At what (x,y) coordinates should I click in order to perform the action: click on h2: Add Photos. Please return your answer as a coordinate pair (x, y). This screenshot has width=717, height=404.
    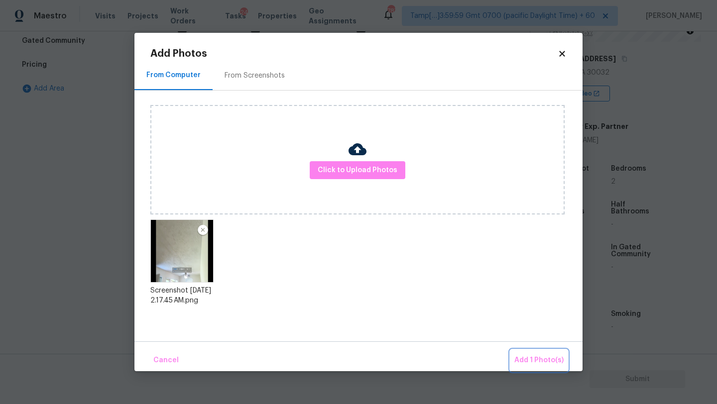
    Looking at the image, I should click on (354, 54).